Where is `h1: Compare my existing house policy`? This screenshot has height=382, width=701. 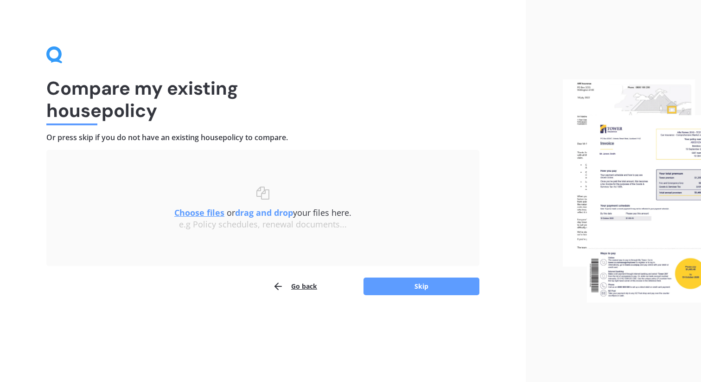 h1: Compare my existing house policy is located at coordinates (263, 99).